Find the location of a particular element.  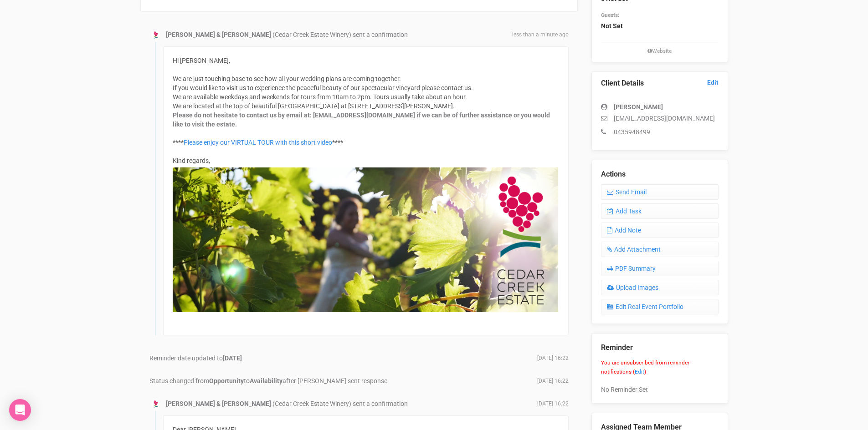

strong: Availability is located at coordinates (266, 381).